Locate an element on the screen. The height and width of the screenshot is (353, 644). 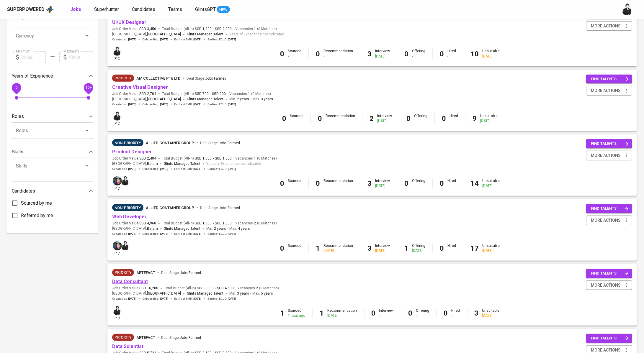
a: Superhunter is located at coordinates (107, 9).